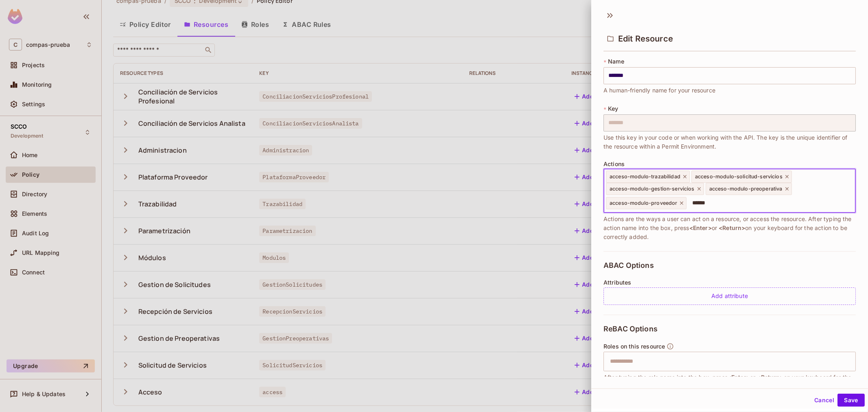 Image resolution: width=868 pixels, height=412 pixels. Describe the element at coordinates (746, 189) in the screenshot. I see `span: acceso-modulo-preoperativa` at that location.